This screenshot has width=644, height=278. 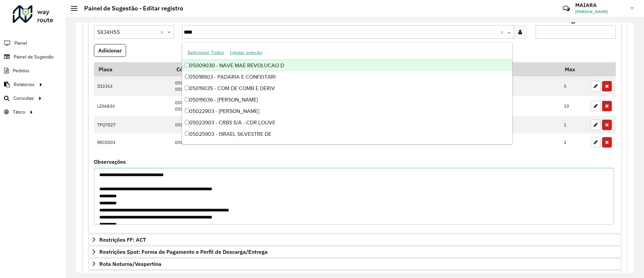 I want to click on span: Consultas, so click(x=24, y=98).